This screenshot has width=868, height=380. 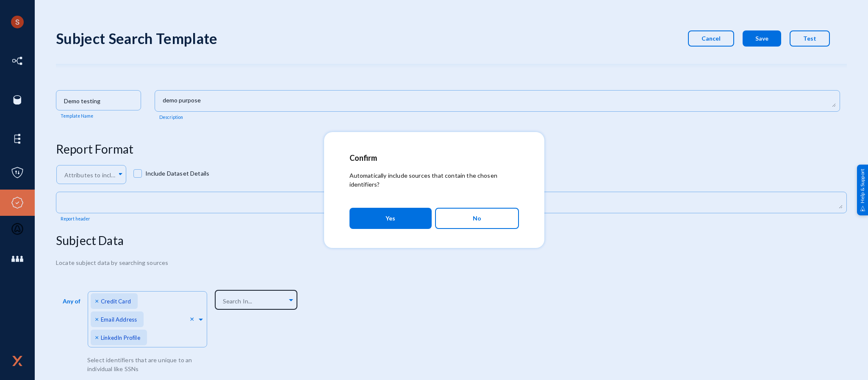 What do you see at coordinates (434, 180) in the screenshot?
I see `p: Automatically include sources that contain the chosen identifiers?` at bounding box center [434, 180].